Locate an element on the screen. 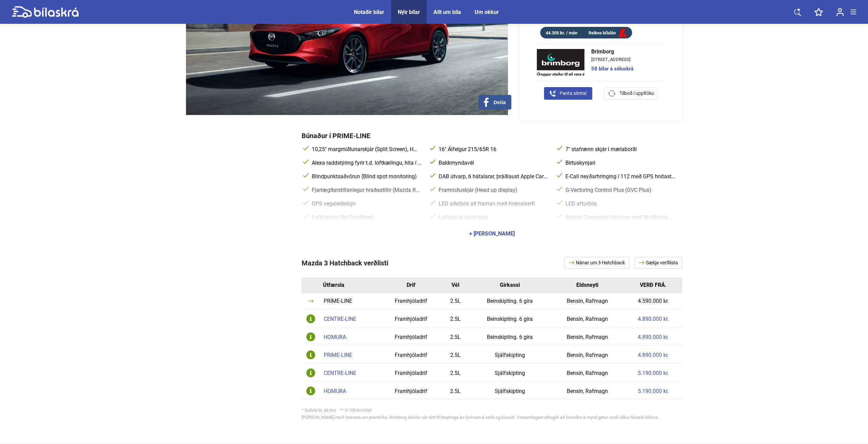  span: 7" stafrænn skjár í mælaborði is located at coordinates (619, 149).